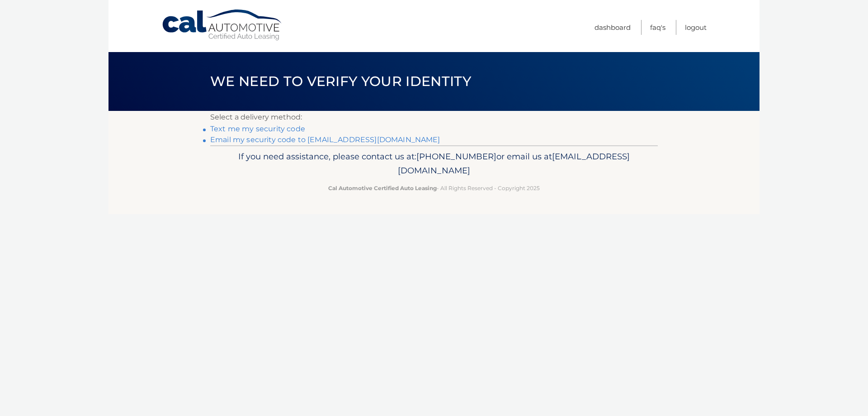 Image resolution: width=868 pixels, height=416 pixels. I want to click on a: Cal Automotive, so click(223, 25).